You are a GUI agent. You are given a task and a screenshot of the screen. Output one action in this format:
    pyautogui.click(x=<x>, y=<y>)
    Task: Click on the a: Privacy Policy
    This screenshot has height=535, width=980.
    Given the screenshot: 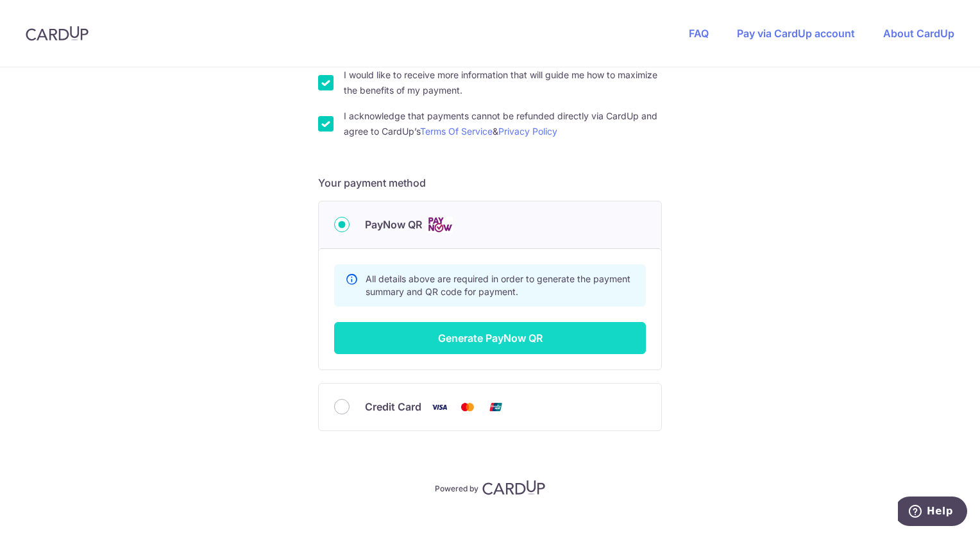 What is the action you would take?
    pyautogui.click(x=528, y=131)
    